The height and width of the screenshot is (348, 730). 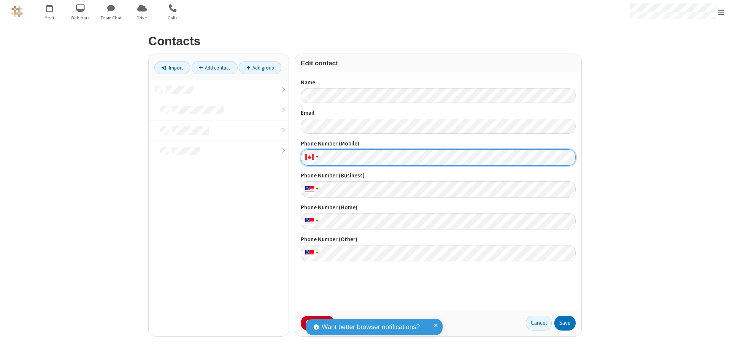 I want to click on a: Add contact, so click(x=215, y=68).